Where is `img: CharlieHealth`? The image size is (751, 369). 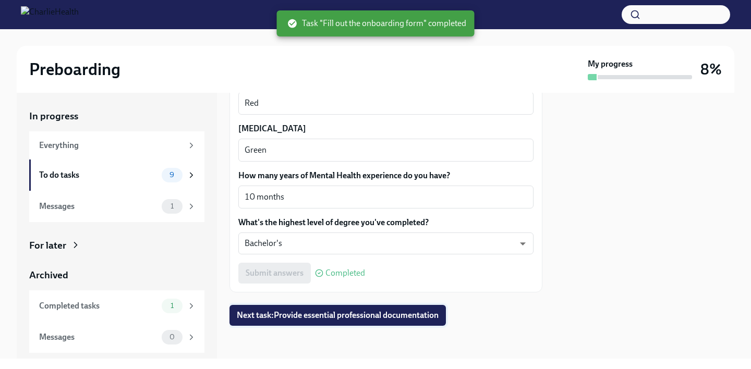 img: CharlieHealth is located at coordinates (50, 15).